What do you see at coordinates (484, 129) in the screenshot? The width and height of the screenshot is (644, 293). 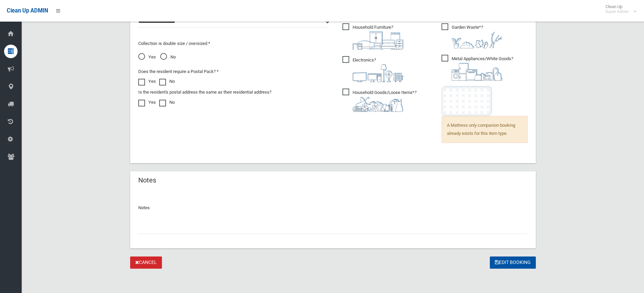 I see `span: A Mattress only companion booking already exists for this item type.` at bounding box center [484, 129].